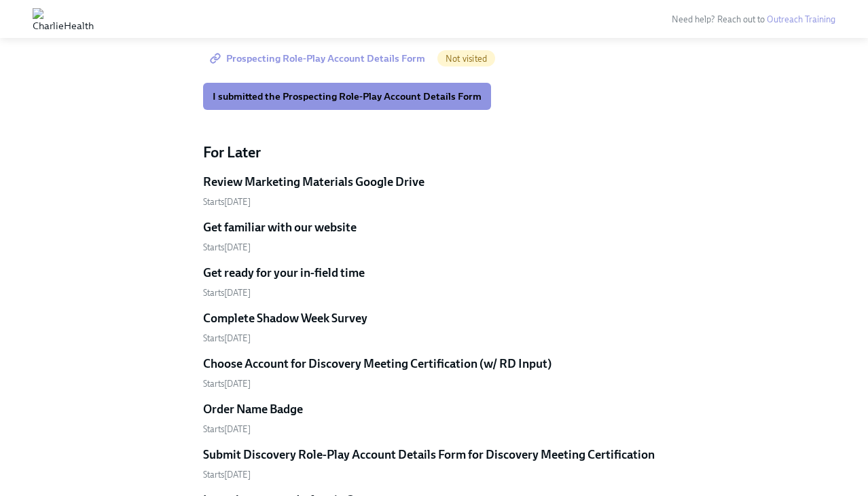  Describe the element at coordinates (286, 318) in the screenshot. I see `h5: Complete Shadow Week Survey` at that location.